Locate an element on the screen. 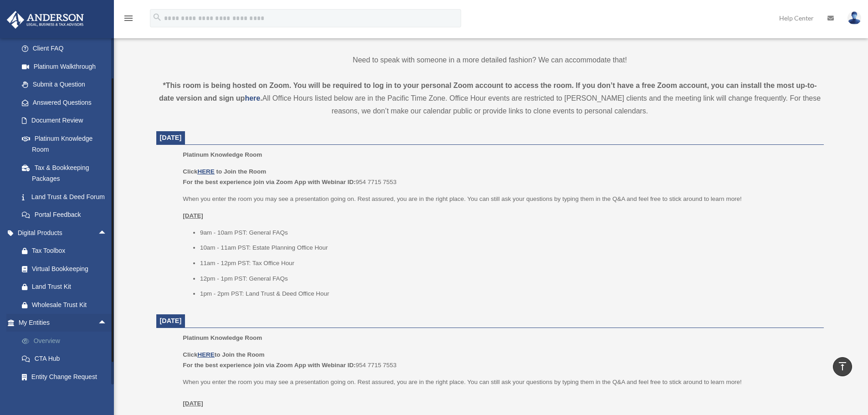  strong: here is located at coordinates (252, 98).